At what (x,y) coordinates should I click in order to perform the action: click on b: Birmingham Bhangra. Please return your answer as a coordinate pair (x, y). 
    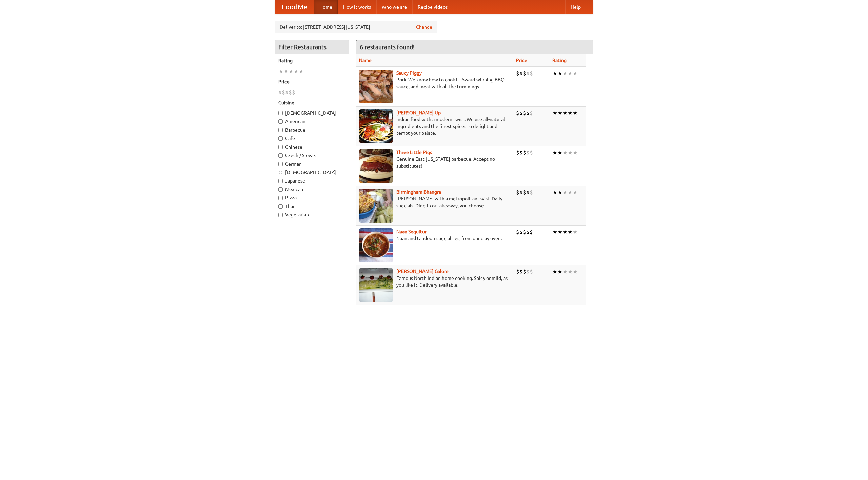
    Looking at the image, I should click on (418, 192).